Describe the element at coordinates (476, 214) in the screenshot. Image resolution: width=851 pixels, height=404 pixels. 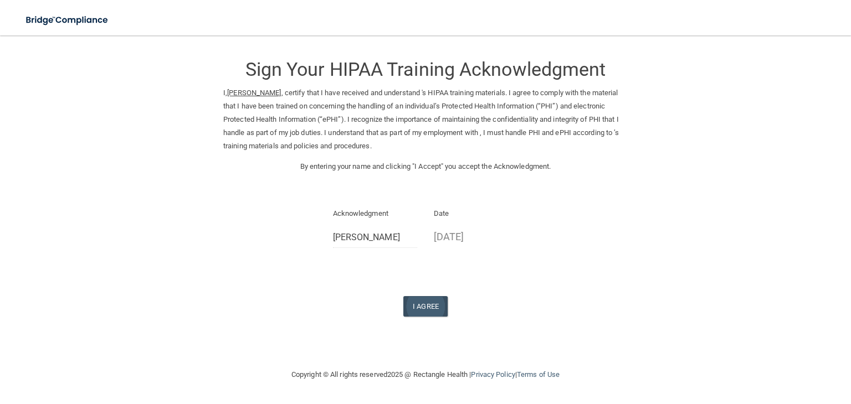
I see `p: Date` at that location.